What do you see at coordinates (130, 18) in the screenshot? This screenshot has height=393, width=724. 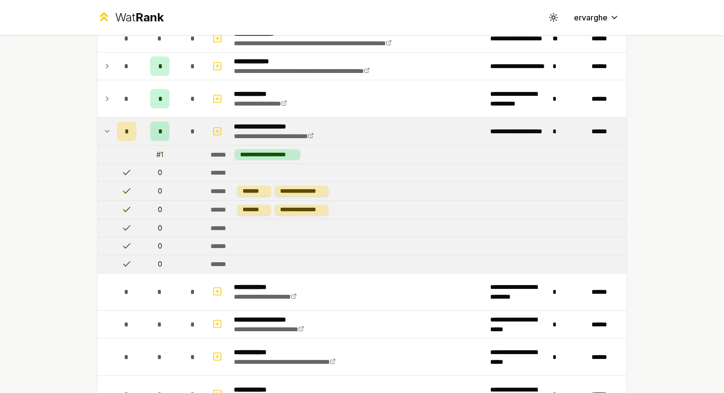 I see `a: WatRank` at bounding box center [130, 18].